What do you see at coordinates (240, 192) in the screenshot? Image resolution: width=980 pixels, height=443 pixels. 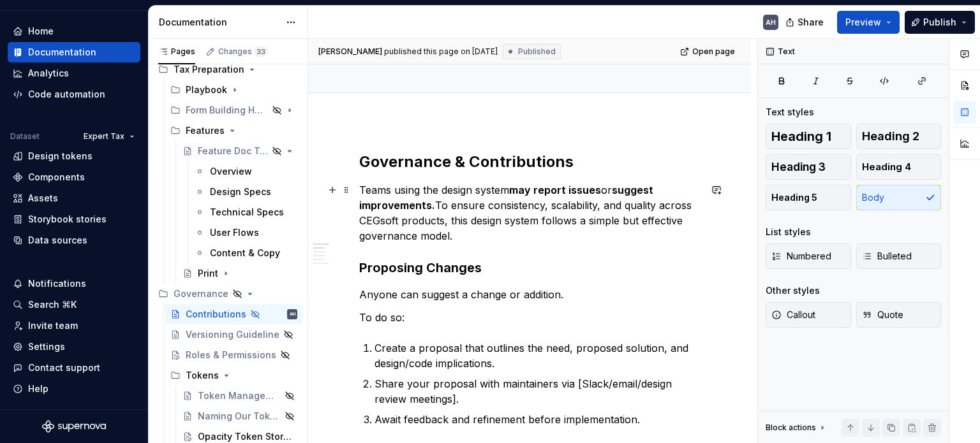 I see `div: Design Specs` at bounding box center [240, 192].